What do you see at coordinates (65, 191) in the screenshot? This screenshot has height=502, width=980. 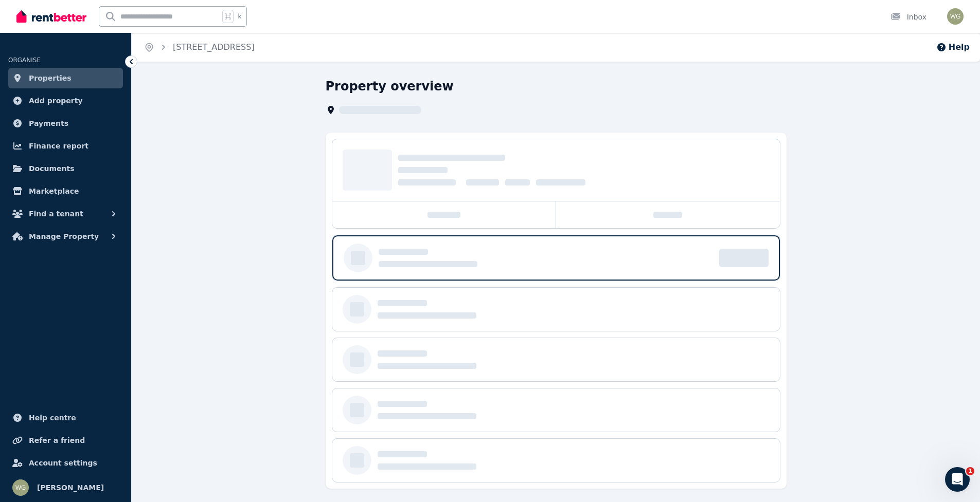 I see `a: Marketplace` at bounding box center [65, 191].